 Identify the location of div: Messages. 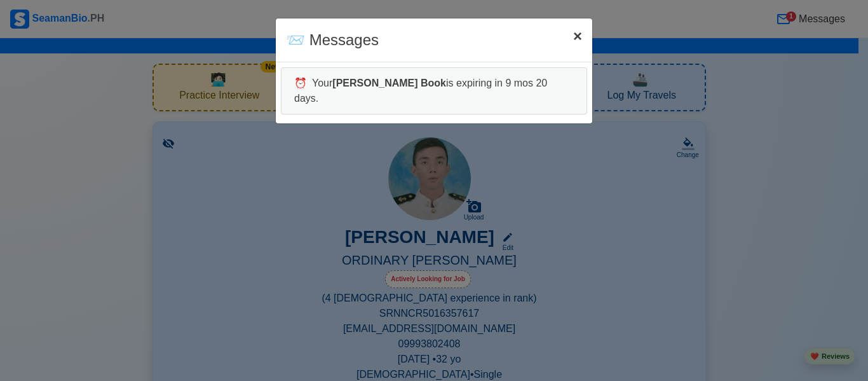
(332, 40).